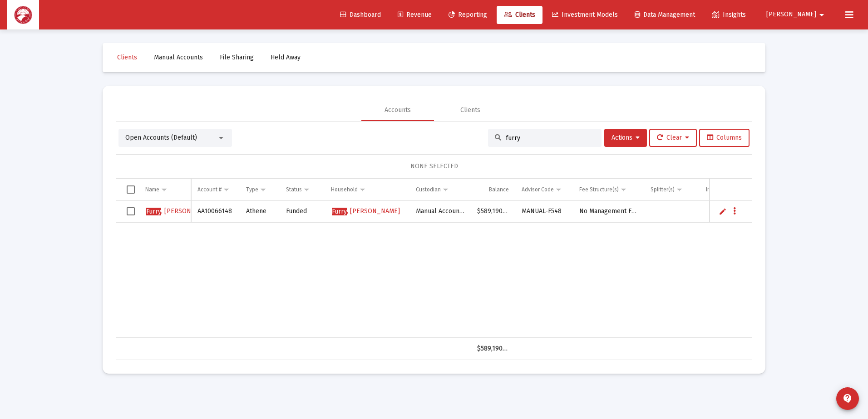 Image resolution: width=868 pixels, height=419 pixels. I want to click on img: Dashboard, so click(23, 15).